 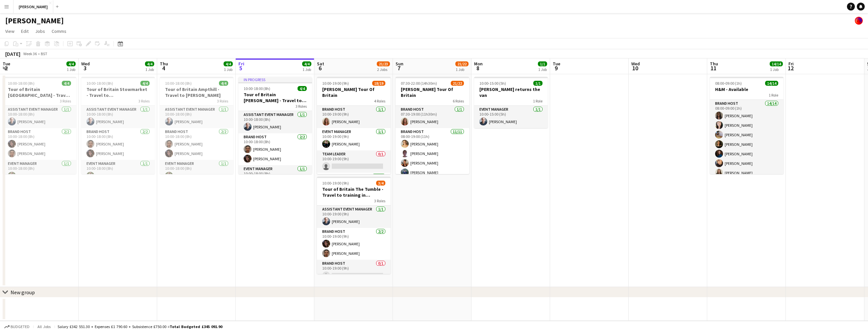 I want to click on a: Edit, so click(x=25, y=31).